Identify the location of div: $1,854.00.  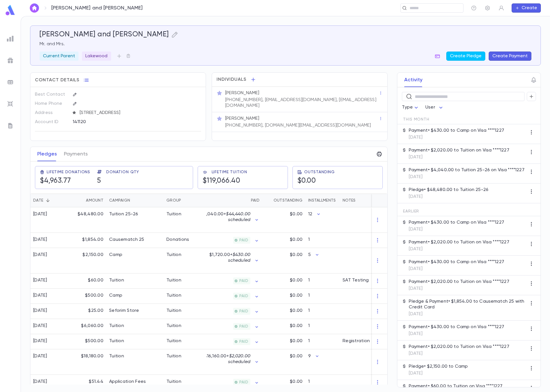
(87, 240).